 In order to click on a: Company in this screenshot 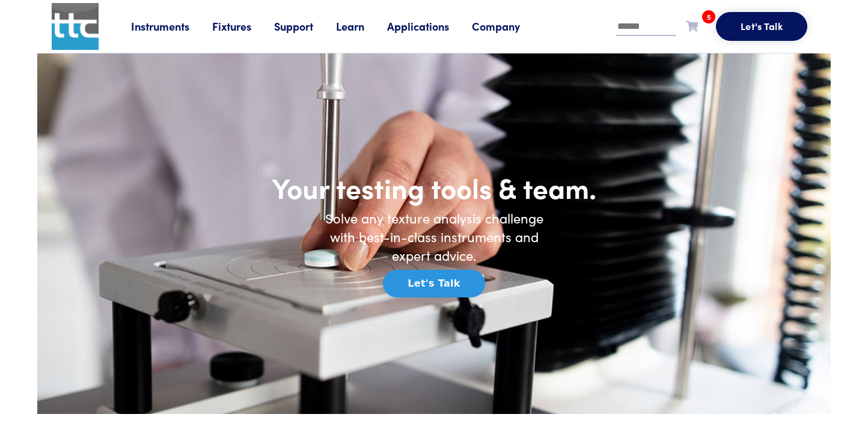, I will do `click(508, 26)`.